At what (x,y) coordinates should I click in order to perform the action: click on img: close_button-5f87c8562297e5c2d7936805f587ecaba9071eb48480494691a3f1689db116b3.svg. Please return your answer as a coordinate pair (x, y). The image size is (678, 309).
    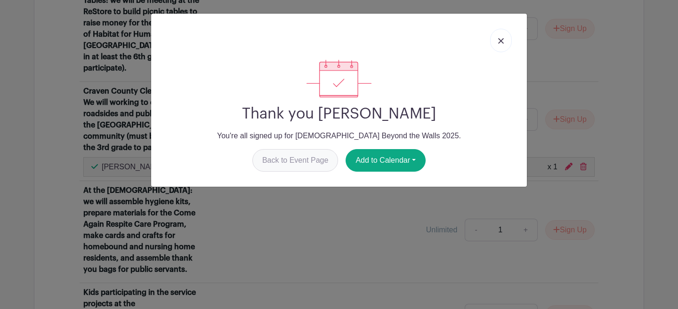
    Looking at the image, I should click on (501, 41).